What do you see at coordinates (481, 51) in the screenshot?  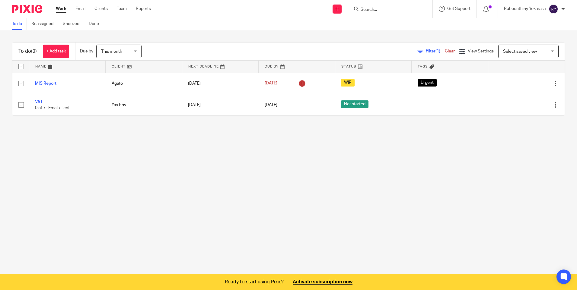 I see `span: View Settings` at bounding box center [481, 51].